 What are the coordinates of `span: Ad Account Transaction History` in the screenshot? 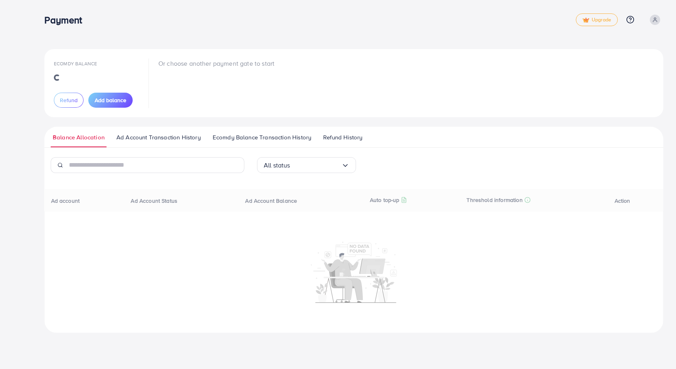 It's located at (158, 137).